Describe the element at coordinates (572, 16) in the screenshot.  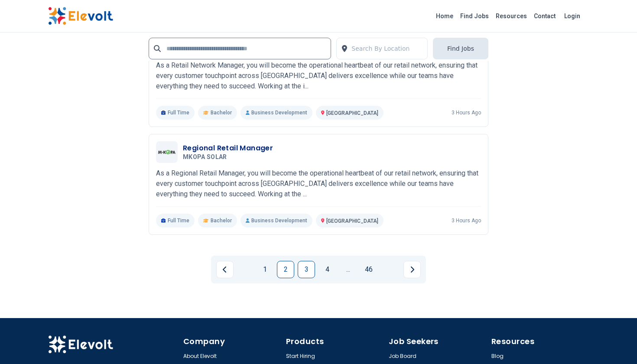
I see `a: Login` at that location.